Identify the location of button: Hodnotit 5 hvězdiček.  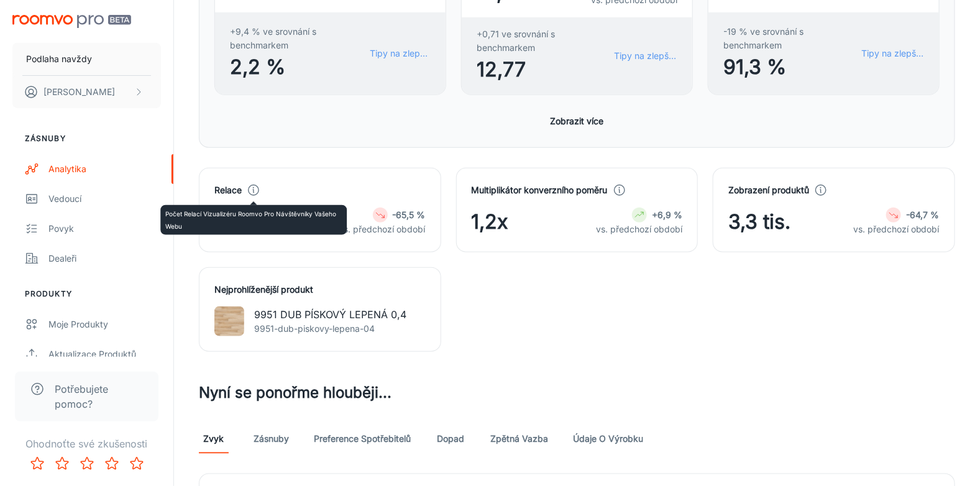
(137, 463).